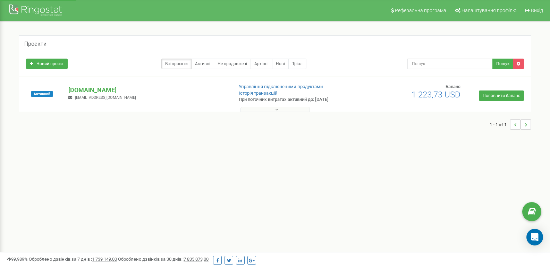 Image resolution: width=550 pixels, height=268 pixels. What do you see at coordinates (105, 259) in the screenshot?
I see `u: 1 739 149,00` at bounding box center [105, 259].